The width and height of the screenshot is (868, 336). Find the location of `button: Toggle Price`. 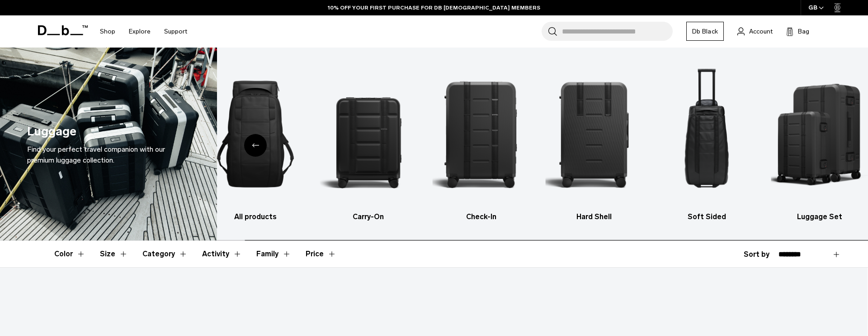

button: Toggle Price is located at coordinates (321, 254).